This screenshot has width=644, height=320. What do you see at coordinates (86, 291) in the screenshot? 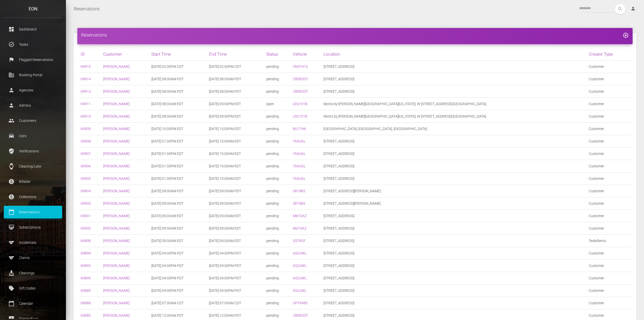
I see `a: 69889` at bounding box center [86, 291].